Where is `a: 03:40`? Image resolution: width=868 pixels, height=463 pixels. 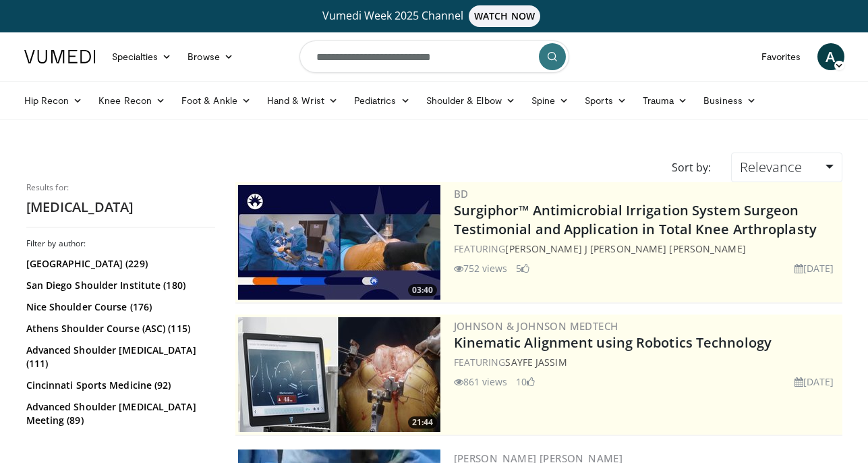
a: 03:40 is located at coordinates (340, 243).